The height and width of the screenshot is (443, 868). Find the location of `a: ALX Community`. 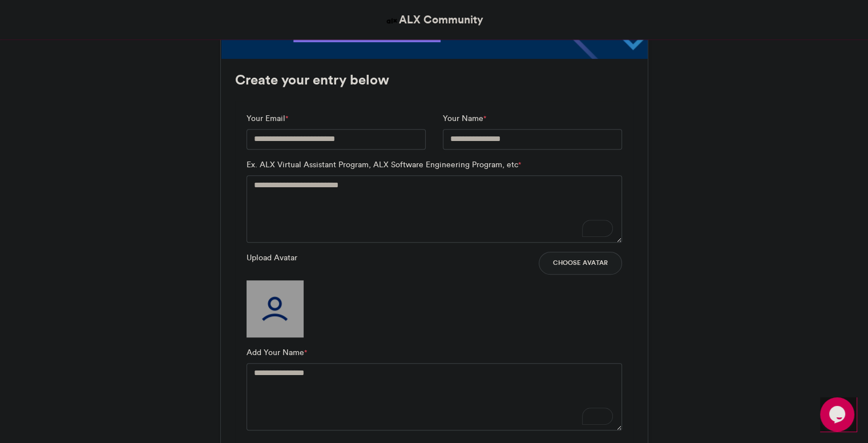

a: ALX Community is located at coordinates (434, 19).